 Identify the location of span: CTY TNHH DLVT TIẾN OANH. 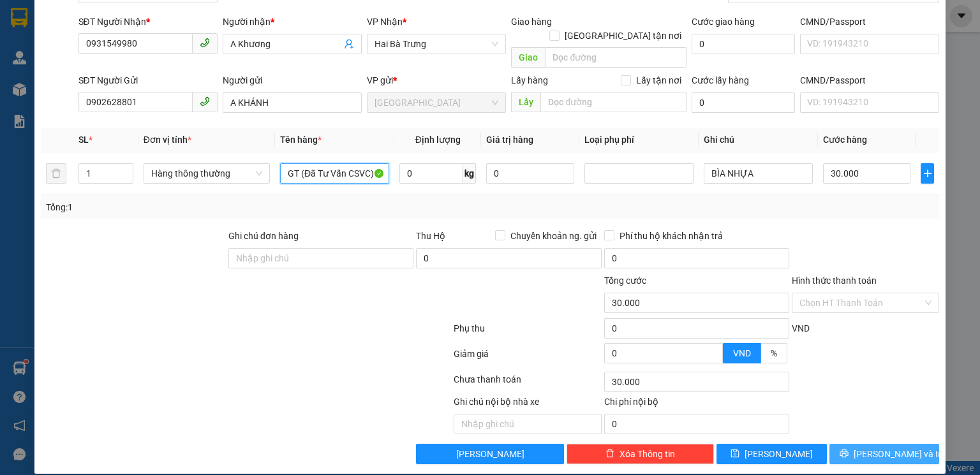
(113, 13).